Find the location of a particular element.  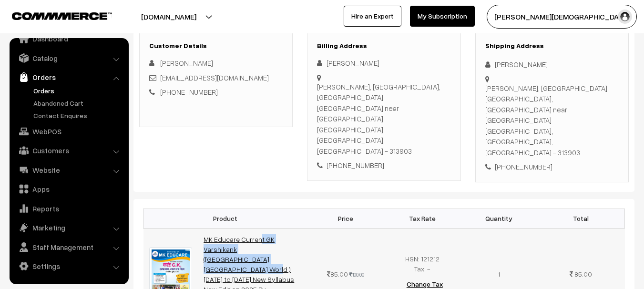

a: My Subscription is located at coordinates (442, 16).